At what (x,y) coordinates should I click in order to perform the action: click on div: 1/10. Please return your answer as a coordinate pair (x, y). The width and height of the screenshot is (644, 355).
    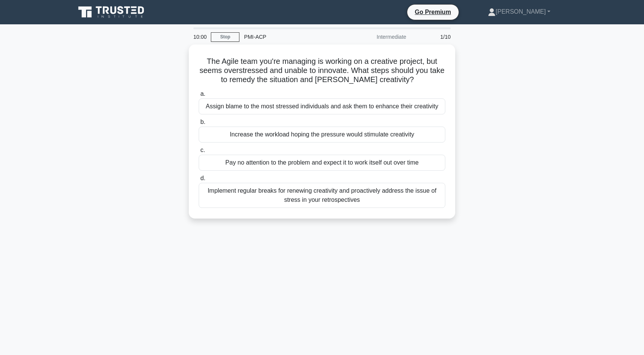
    Looking at the image, I should click on (432, 37).